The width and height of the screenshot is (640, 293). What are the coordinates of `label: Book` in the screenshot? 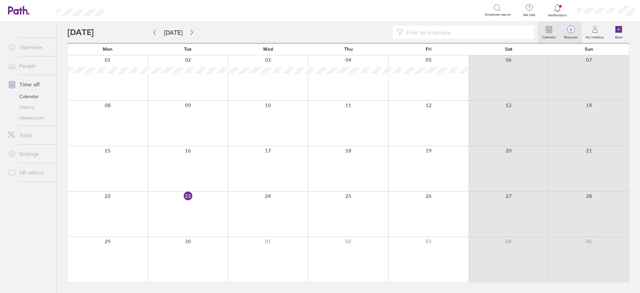 It's located at (619, 36).